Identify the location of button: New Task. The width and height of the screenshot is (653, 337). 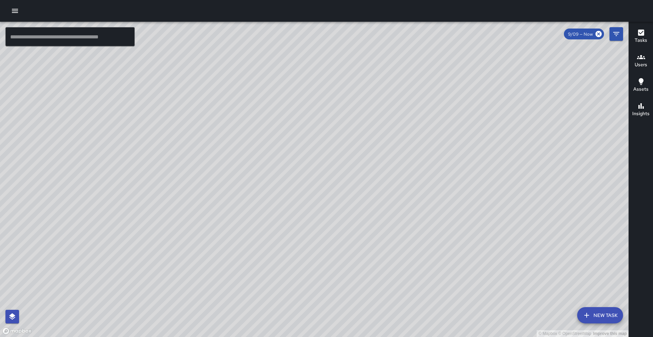
(600, 316).